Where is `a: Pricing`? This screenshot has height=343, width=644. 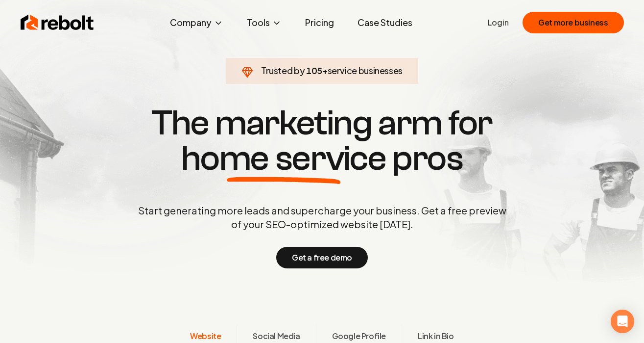
a: Pricing is located at coordinates (319, 23).